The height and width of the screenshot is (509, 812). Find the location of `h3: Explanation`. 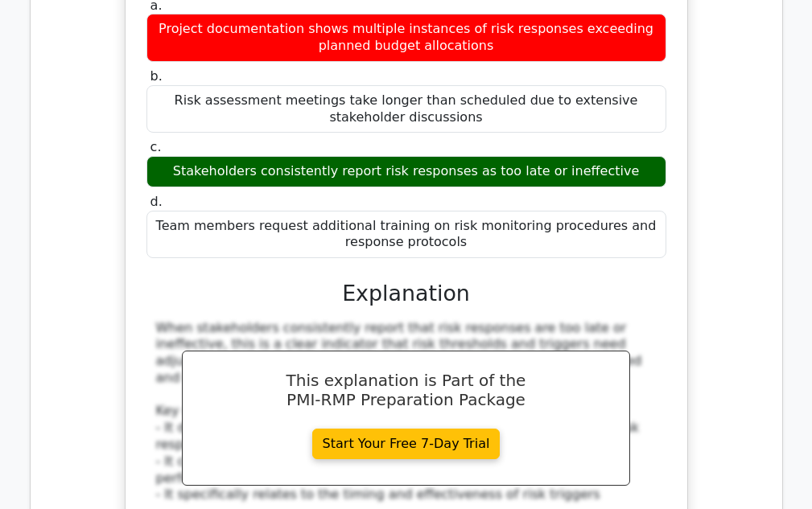

h3: Explanation is located at coordinates (407, 294).